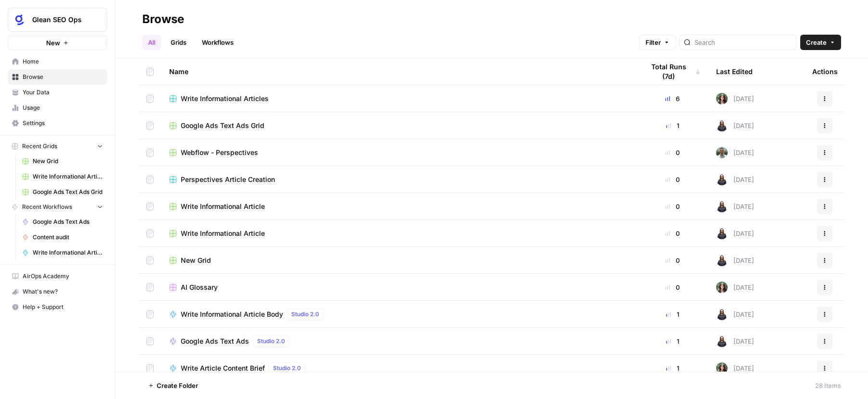 This screenshot has width=868, height=399. I want to click on a: Grids, so click(178, 42).